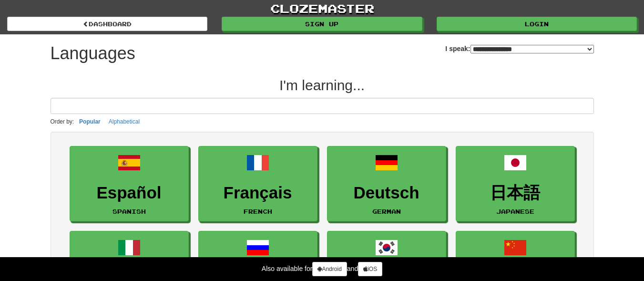 This screenshot has height=281, width=644. What do you see at coordinates (387, 212) in the screenshot?
I see `small: German` at bounding box center [387, 212].